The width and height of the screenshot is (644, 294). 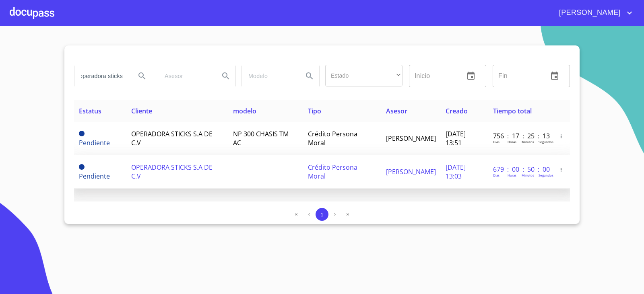 I want to click on button: account of current user, so click(x=594, y=13).